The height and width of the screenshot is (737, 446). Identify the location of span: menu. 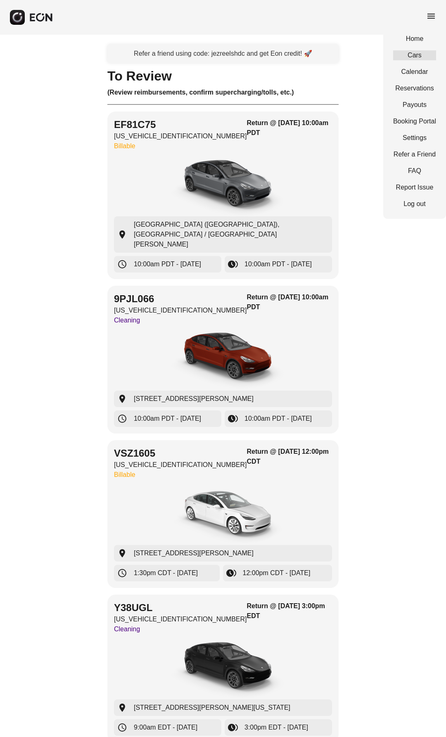
(431, 16).